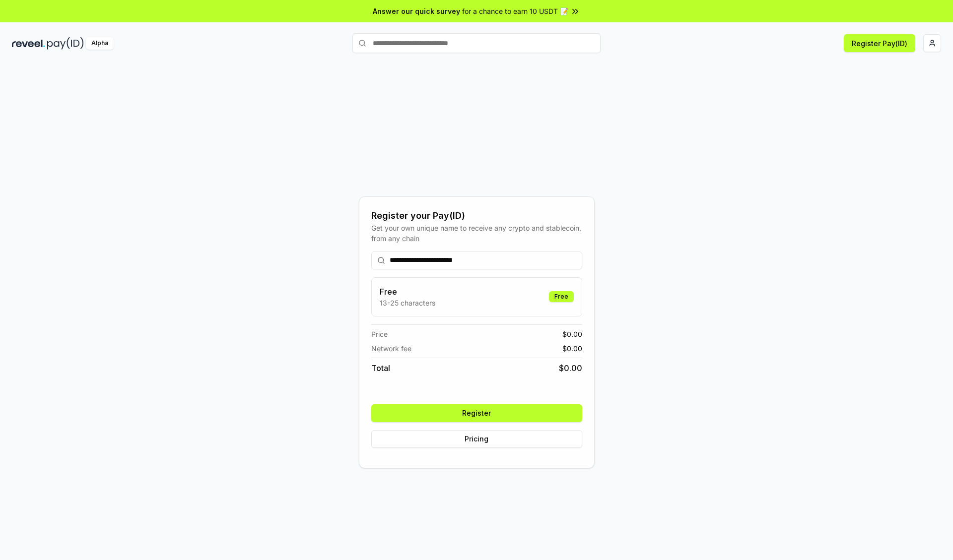 This screenshot has width=953, height=560. I want to click on button: Register, so click(476, 413).